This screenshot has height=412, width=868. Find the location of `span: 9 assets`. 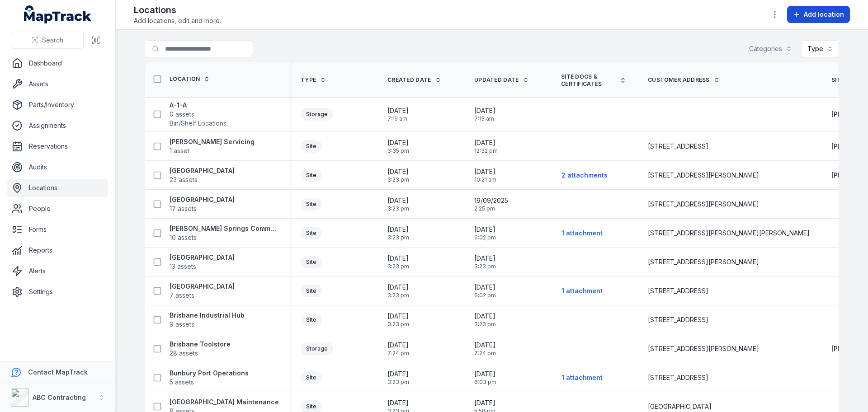

span: 9 assets is located at coordinates (181, 325).